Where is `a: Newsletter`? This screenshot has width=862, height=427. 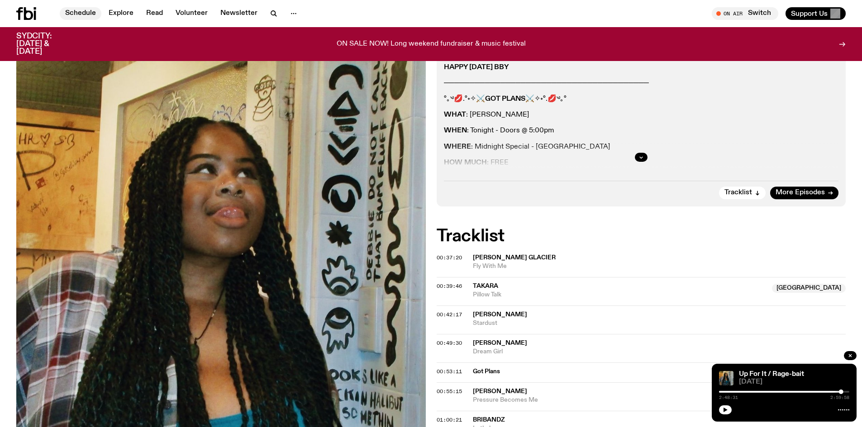
a: Newsletter is located at coordinates (239, 14).